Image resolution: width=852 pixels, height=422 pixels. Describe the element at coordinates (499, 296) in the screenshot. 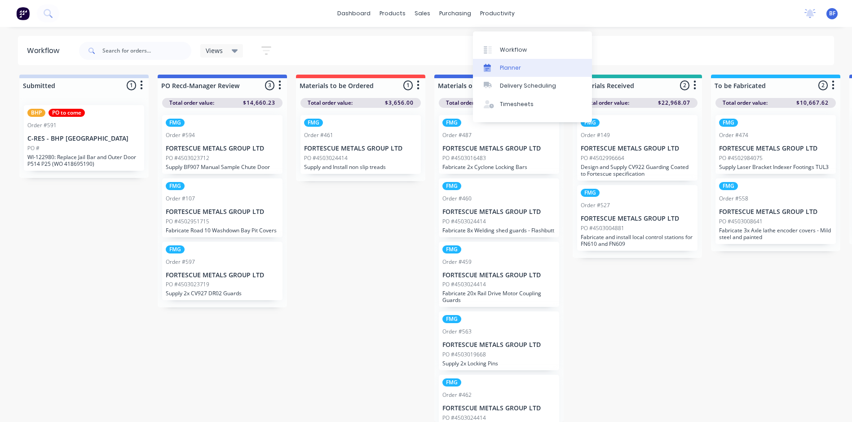

I see `p: Fabricate 20x Rail Drive Motor Coupling Guards` at that location.